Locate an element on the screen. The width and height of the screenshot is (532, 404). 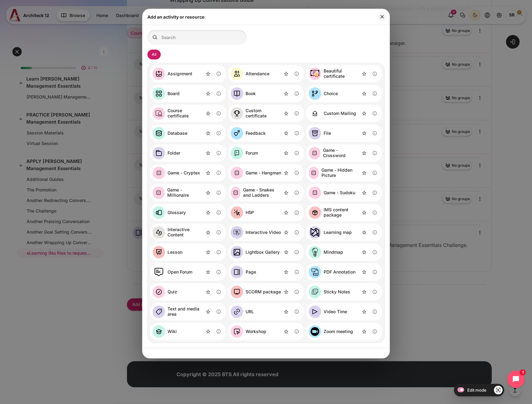
div: Game - Snakes and Ladders is located at coordinates (266, 193).